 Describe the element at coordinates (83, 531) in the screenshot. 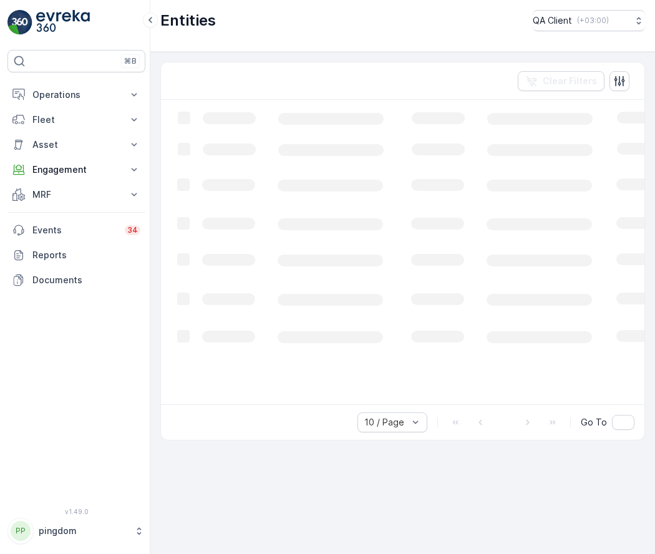

I see `p: pingdom` at that location.